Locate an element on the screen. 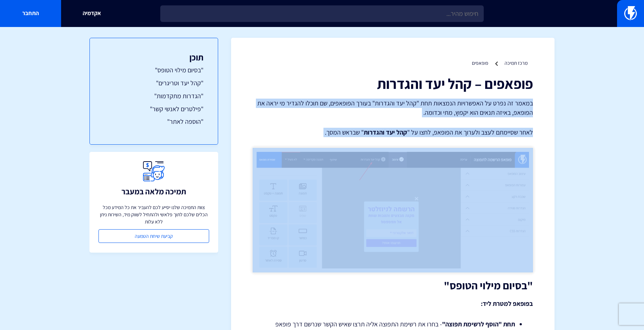 The width and height of the screenshot is (644, 330). a: "פילטרים לאנשי קשר" is located at coordinates (154, 109).